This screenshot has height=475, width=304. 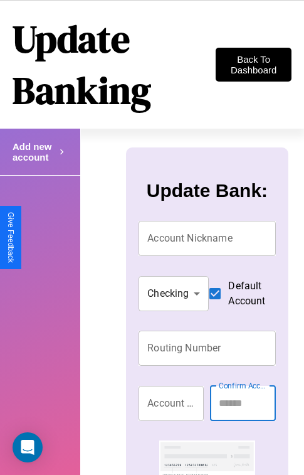 What do you see at coordinates (174, 293) in the screenshot?
I see `div: Checking` at bounding box center [174, 293].